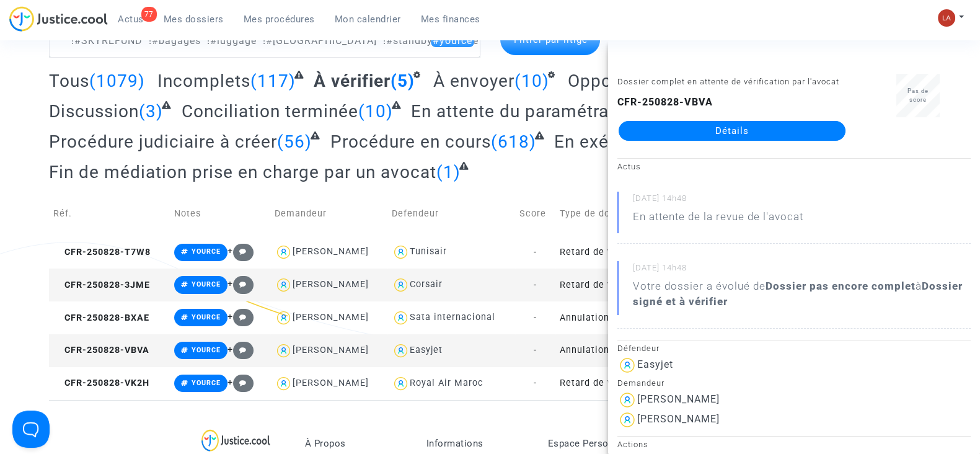 Image resolution: width=980 pixels, height=454 pixels. I want to click on a: Mes finances, so click(450, 19).